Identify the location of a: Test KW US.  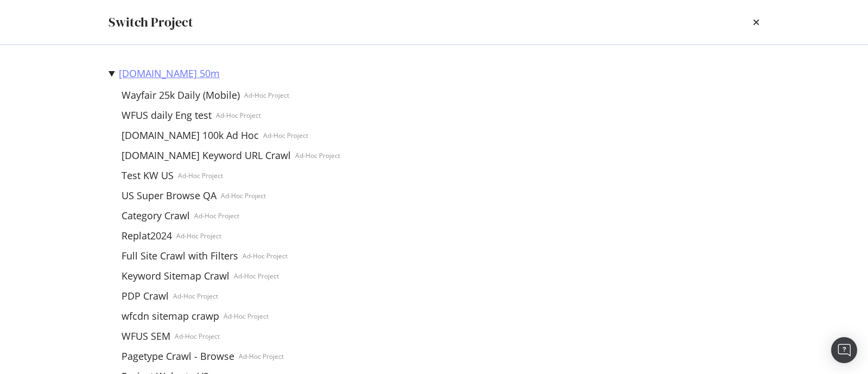
(148, 175).